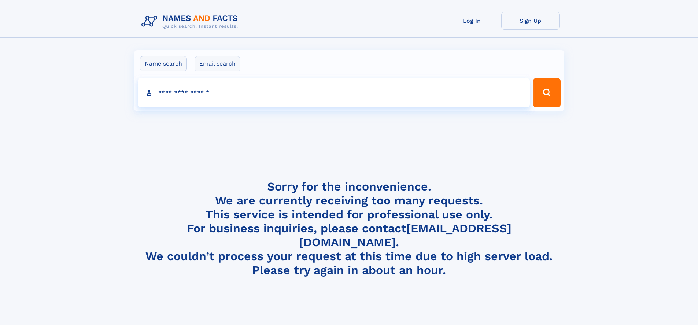 Image resolution: width=698 pixels, height=325 pixels. Describe the element at coordinates (472, 21) in the screenshot. I see `a: Log In` at that location.